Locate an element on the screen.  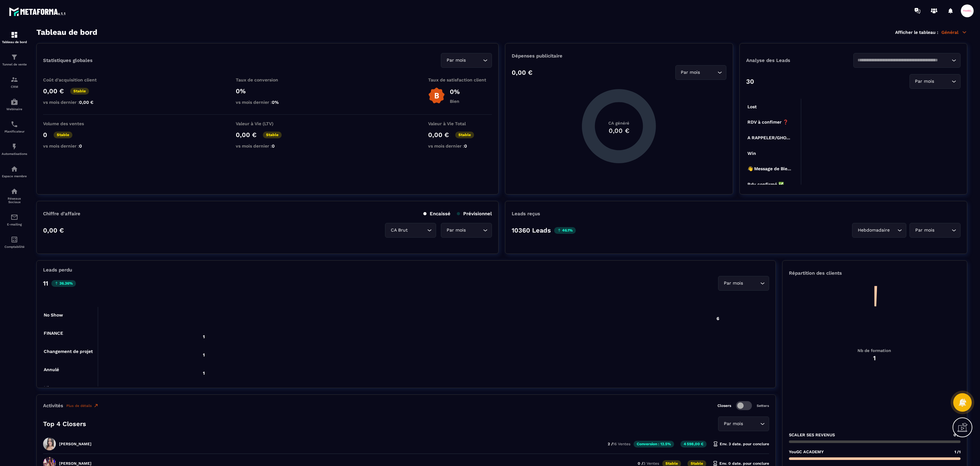
p: Volume des ventes is located at coordinates (75, 123).